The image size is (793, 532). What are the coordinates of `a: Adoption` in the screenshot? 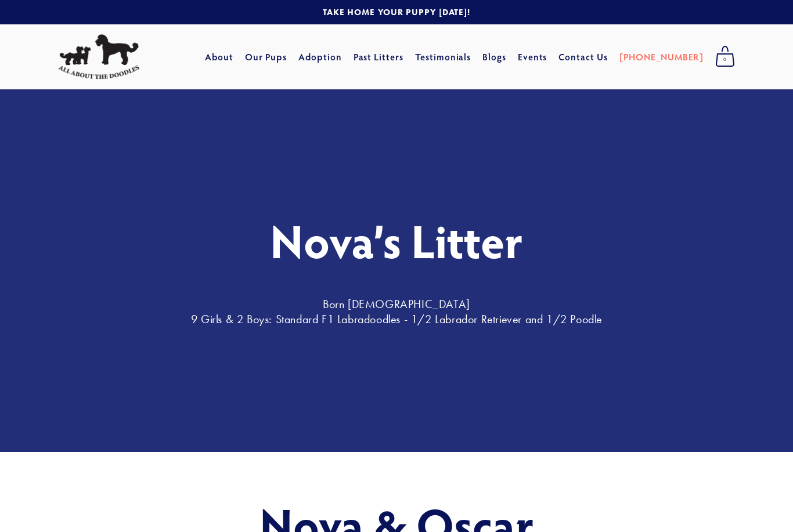 It's located at (320, 57).